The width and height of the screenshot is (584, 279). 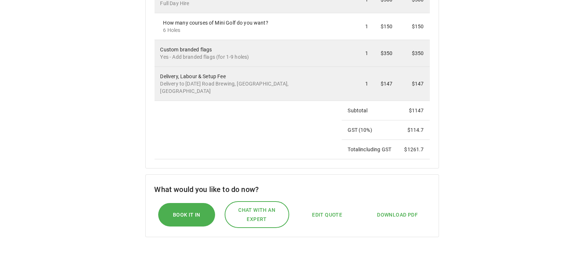 What do you see at coordinates (257, 214) in the screenshot?
I see `span: Chat with an expert` at bounding box center [257, 214].